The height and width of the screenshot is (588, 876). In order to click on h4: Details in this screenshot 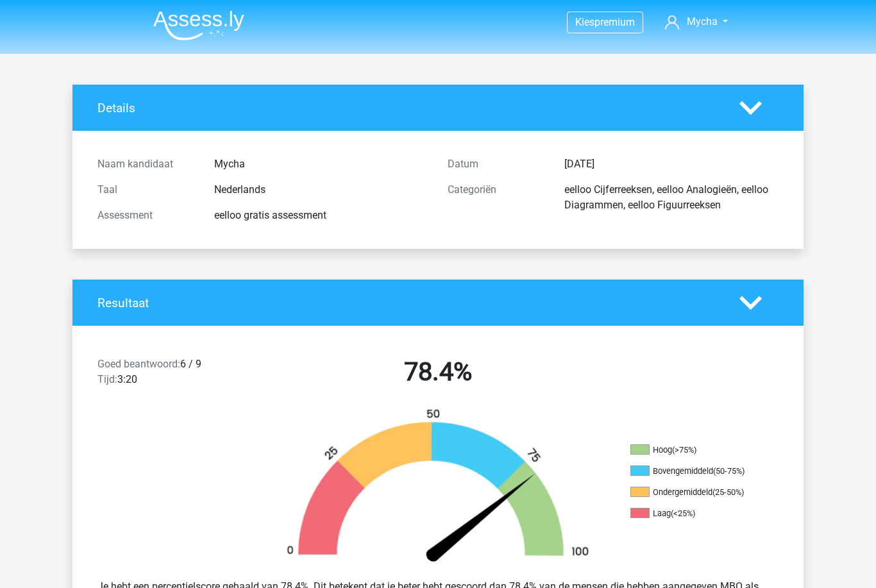, I will do `click(408, 107)`.